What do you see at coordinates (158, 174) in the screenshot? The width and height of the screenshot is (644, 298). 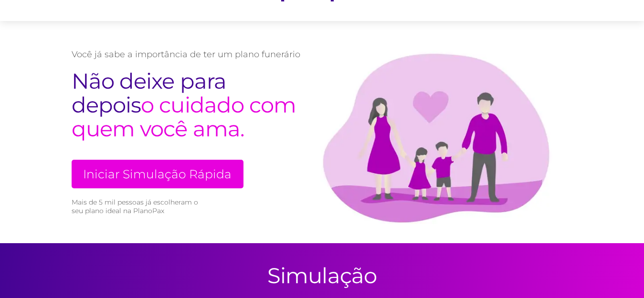 I see `a: Iniciar Simulação Rápida` at bounding box center [158, 174].